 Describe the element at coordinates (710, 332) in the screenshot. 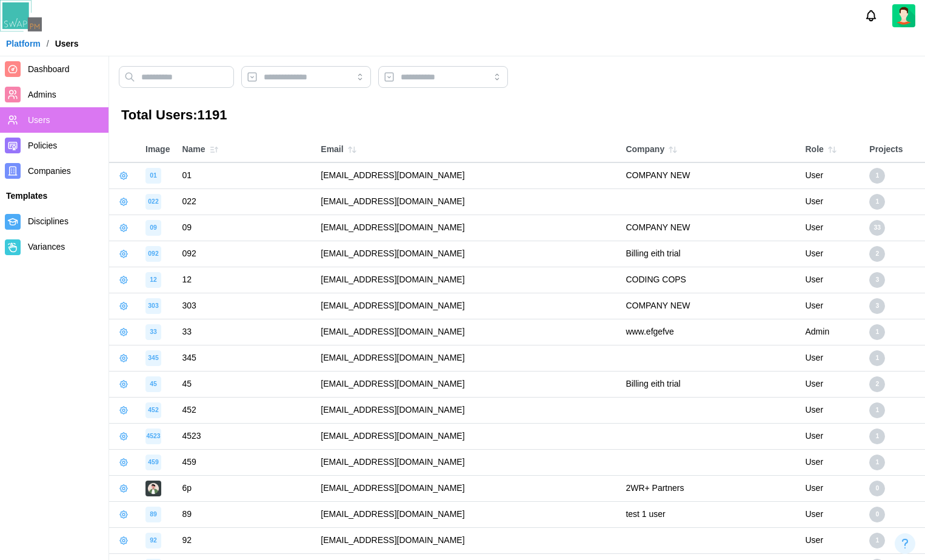

I see `td: www.efgefve` at that location.